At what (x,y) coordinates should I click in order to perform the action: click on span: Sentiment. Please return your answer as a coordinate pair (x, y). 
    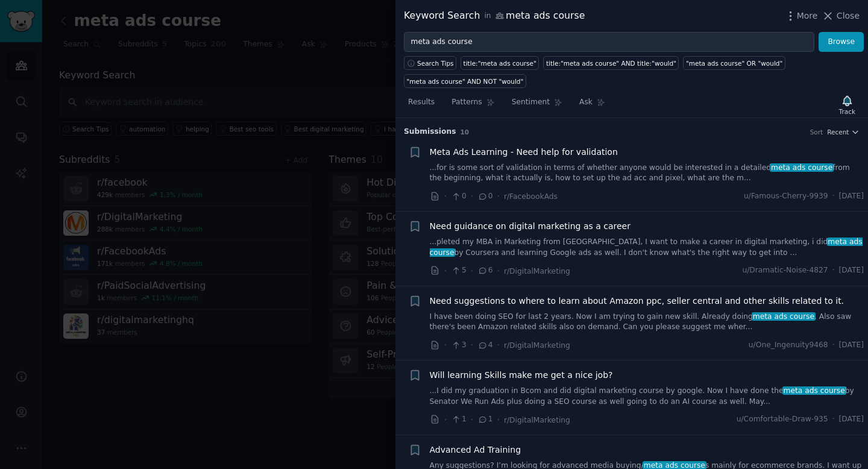
    Looking at the image, I should click on (531, 102).